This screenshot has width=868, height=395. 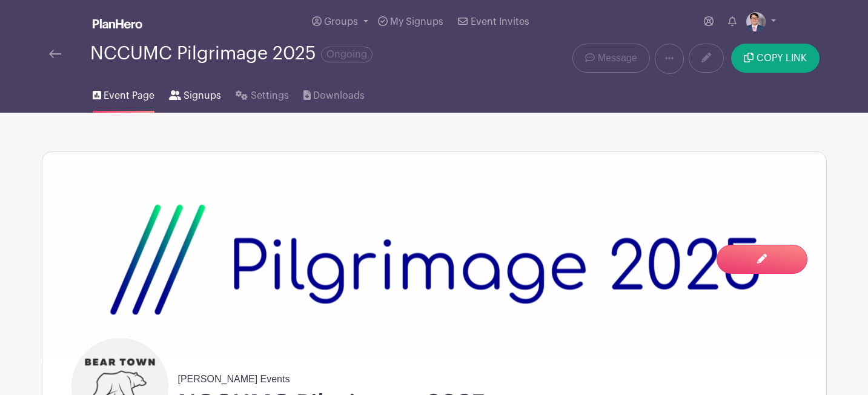 I want to click on span: Ongoing, so click(x=346, y=54).